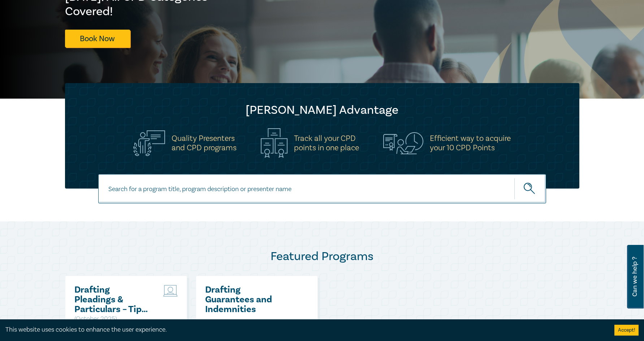 The image size is (644, 341). Describe the element at coordinates (322, 257) in the screenshot. I see `h2: Featured Programs` at that location.